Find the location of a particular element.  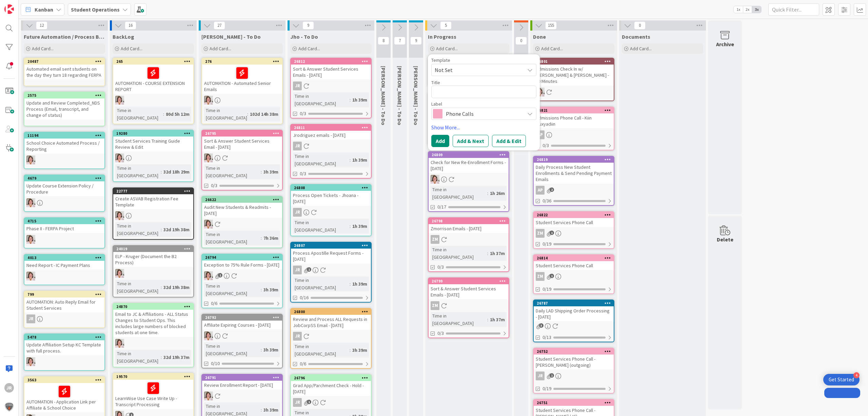

div: 22777 is located at coordinates (154, 191).